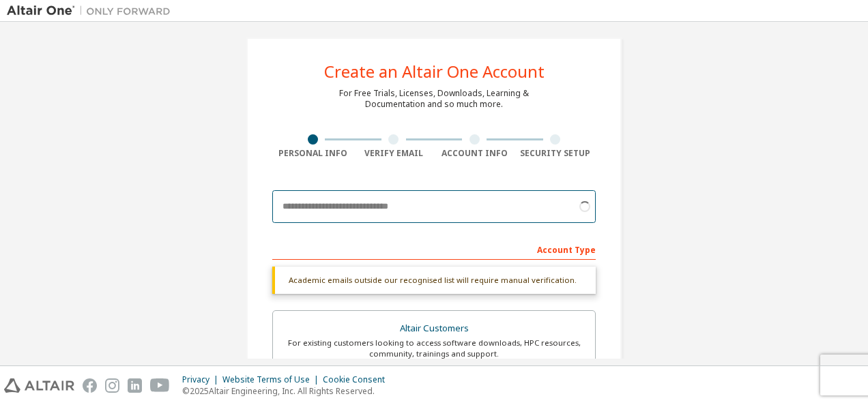  Describe the element at coordinates (555, 153) in the screenshot. I see `div: Security Setup` at that location.